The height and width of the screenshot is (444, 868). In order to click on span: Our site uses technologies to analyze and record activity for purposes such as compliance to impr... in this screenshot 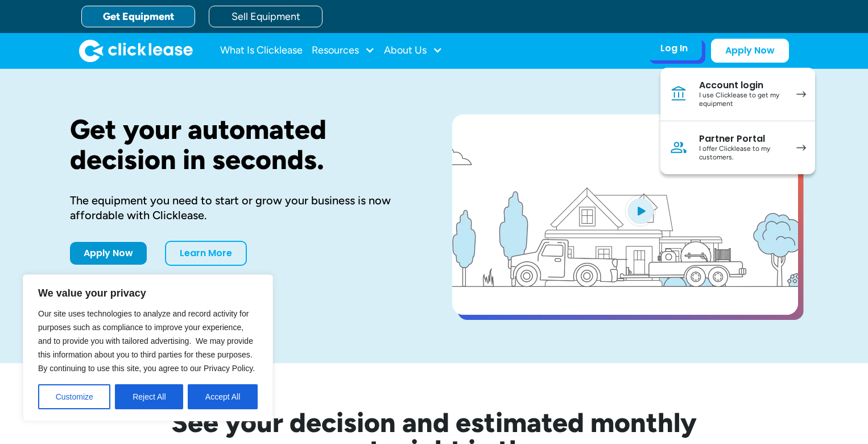, I will do `click(146, 341)`.